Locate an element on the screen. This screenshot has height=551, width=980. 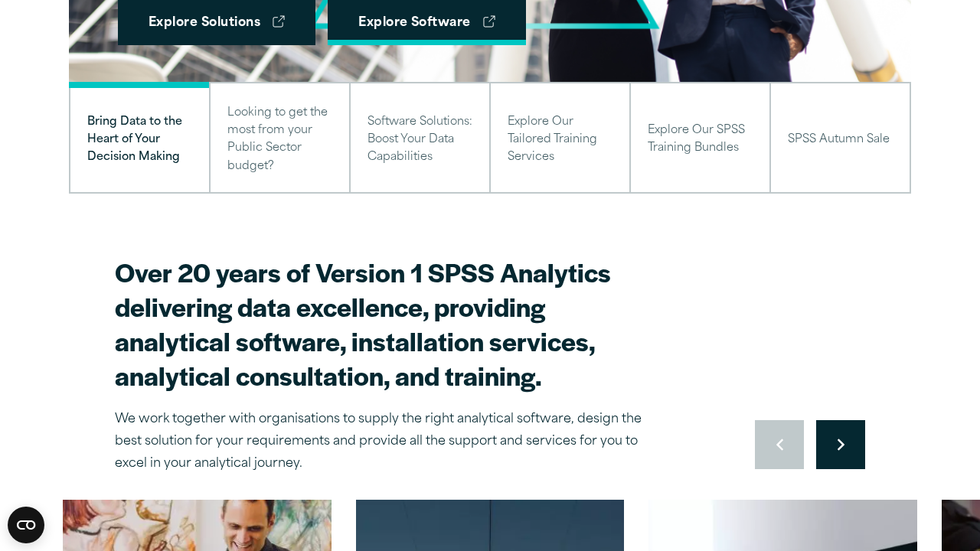
button: SPSS Autumn Sale is located at coordinates (840, 137).